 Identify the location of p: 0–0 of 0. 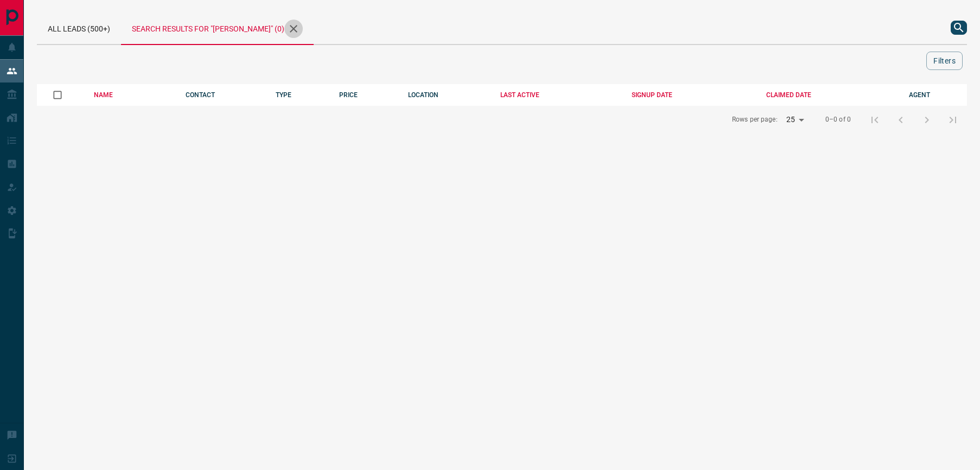
(837, 119).